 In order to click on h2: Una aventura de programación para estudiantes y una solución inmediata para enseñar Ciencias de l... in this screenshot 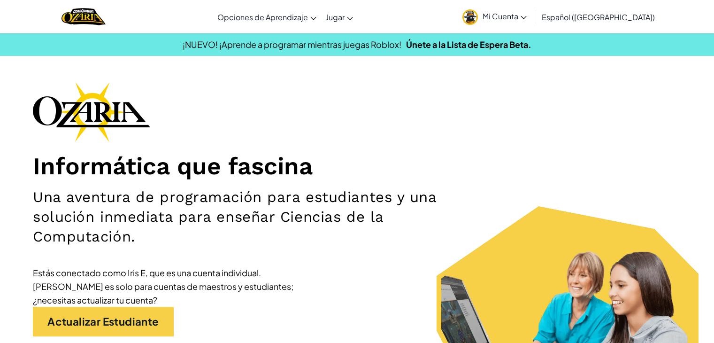, I will do `click(250, 217)`.